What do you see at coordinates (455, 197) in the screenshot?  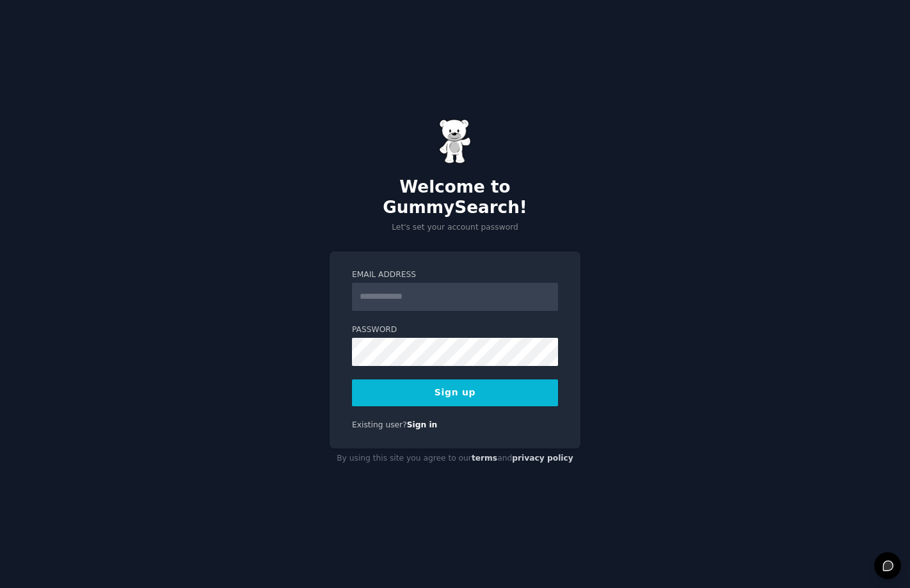 I see `h2: Welcome to GummySearch!` at bounding box center [455, 197].